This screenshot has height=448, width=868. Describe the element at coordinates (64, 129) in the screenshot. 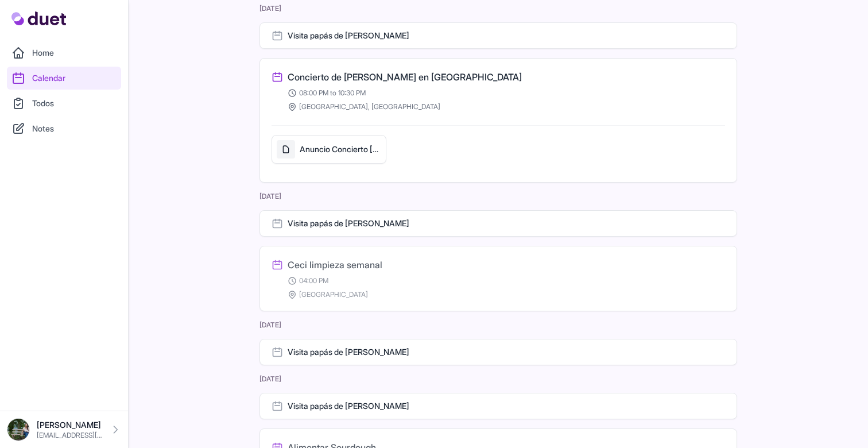

I see `a: Notes` at that location.